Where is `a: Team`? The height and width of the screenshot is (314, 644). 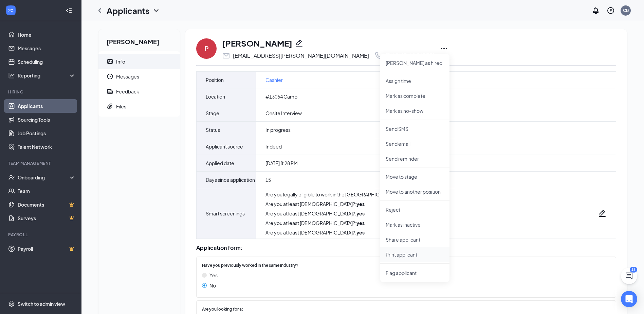
a: Team is located at coordinates (47, 191).